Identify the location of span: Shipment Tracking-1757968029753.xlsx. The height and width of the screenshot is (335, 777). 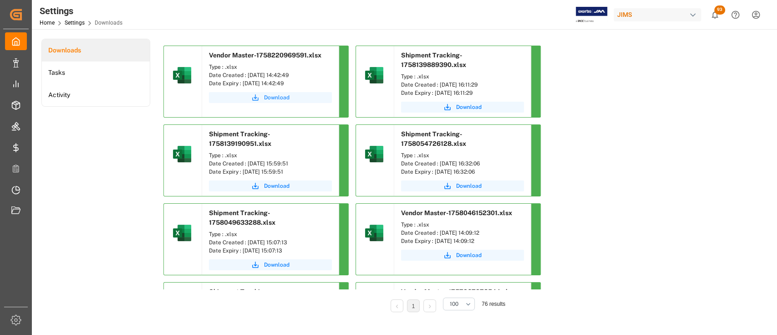
(242, 296).